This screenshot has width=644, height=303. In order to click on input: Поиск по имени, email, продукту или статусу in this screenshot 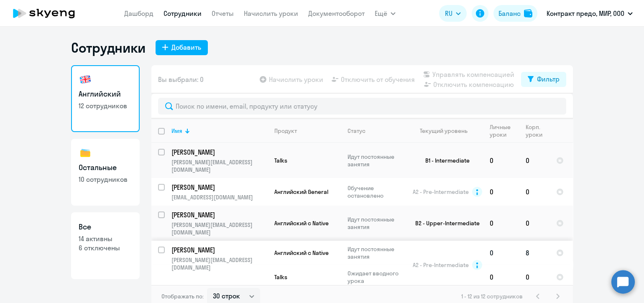, I will do `click(362, 106)`.